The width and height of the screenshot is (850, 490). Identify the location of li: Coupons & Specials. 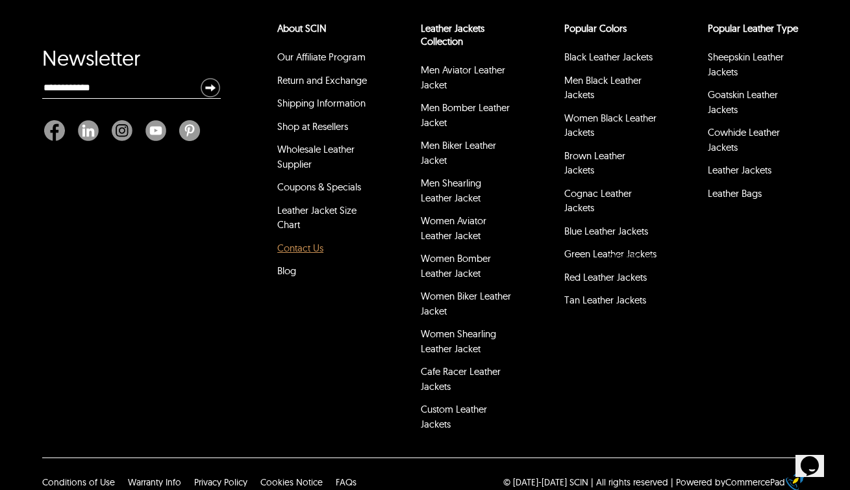
(323, 190).